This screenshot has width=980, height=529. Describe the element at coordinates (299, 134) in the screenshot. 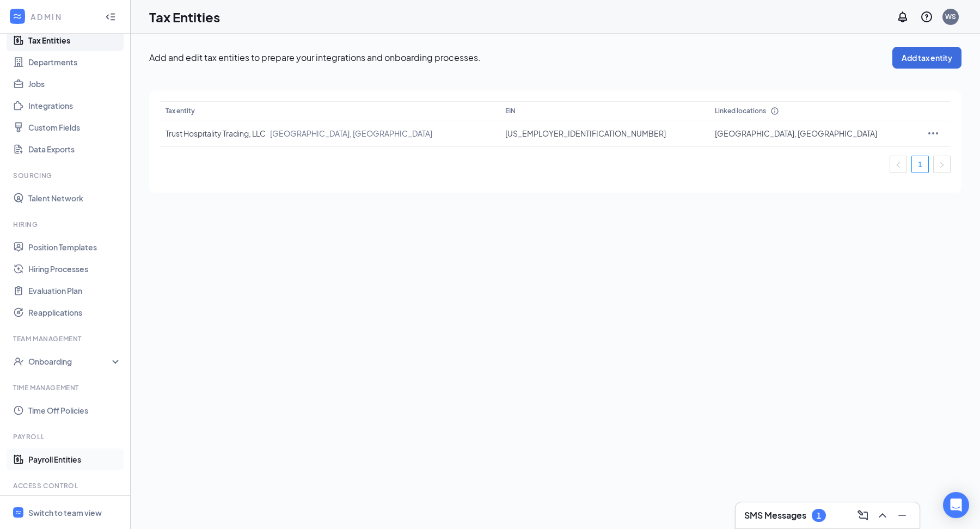

I see `span: Trust Hospitality Trading, LLC` at that location.